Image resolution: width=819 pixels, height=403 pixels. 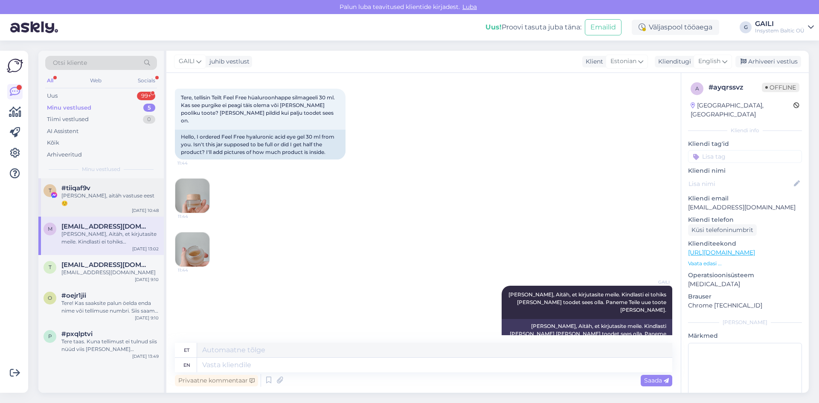 I want to click on input: Lisa nimi, so click(x=741, y=184).